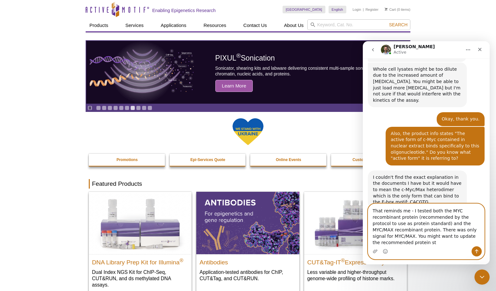  What do you see at coordinates (104, 108) in the screenshot?
I see `a: Go to slide 2` at bounding box center [104, 108].